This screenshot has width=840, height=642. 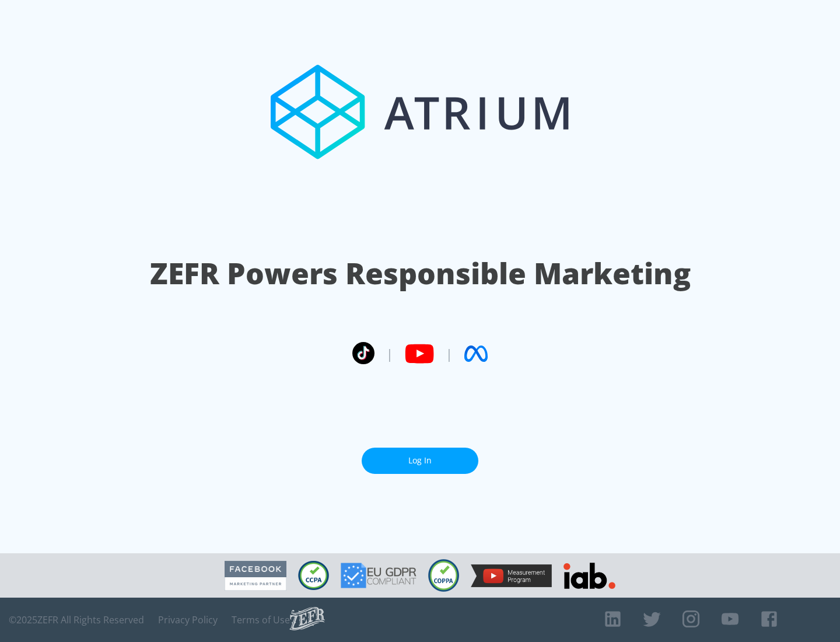 I want to click on img: GDPR Compliant, so click(x=379, y=575).